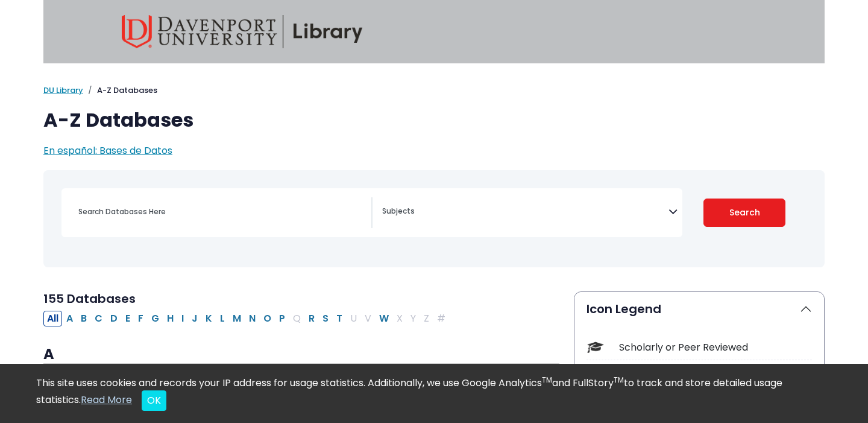  I want to click on h3: A, so click(301, 355).